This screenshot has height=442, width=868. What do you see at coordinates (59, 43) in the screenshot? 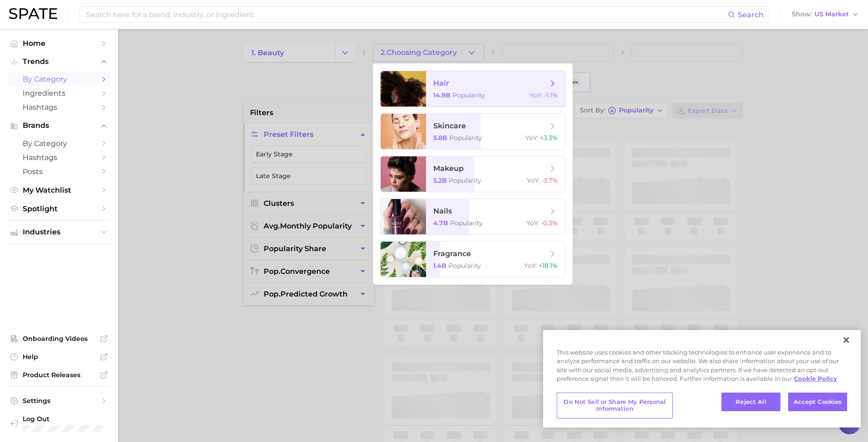
I see `span: Home` at bounding box center [59, 43].